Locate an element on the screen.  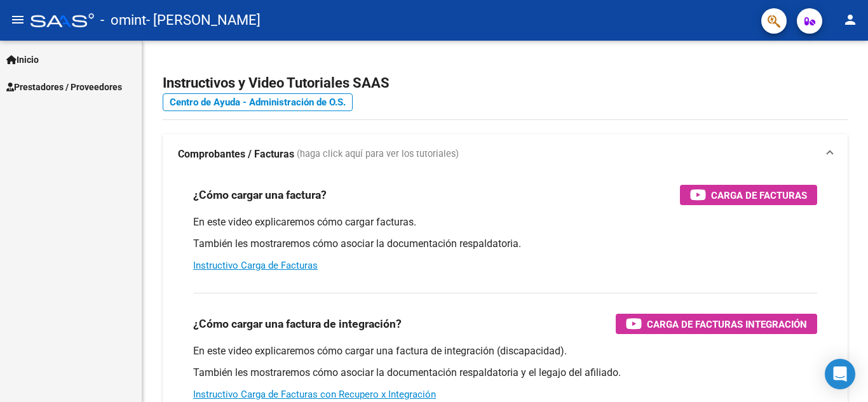
strong: Comprobantes / Facturas is located at coordinates (236, 154).